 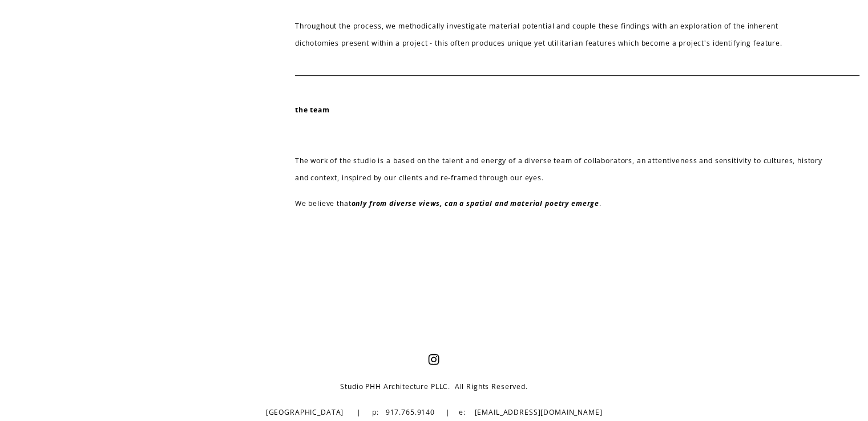 I want to click on p: Studio PHH Architecture PLLC. All Rights Reserved., so click(x=434, y=387).